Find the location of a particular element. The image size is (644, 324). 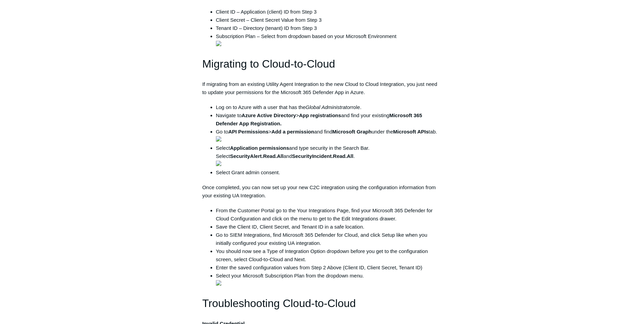

li: Select your Microsoft Subscription Plan from the dropdown menu. is located at coordinates (329, 280).